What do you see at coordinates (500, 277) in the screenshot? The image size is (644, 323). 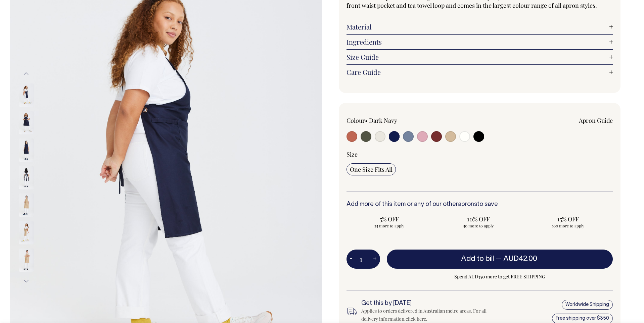 I see `span: Spend AUD350 more to get FREE SHIPPING` at bounding box center [500, 277].